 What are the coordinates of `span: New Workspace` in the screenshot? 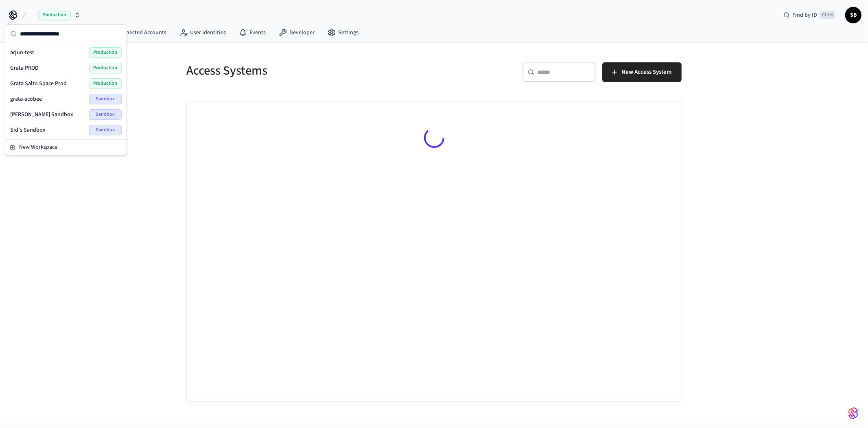 It's located at (38, 147).